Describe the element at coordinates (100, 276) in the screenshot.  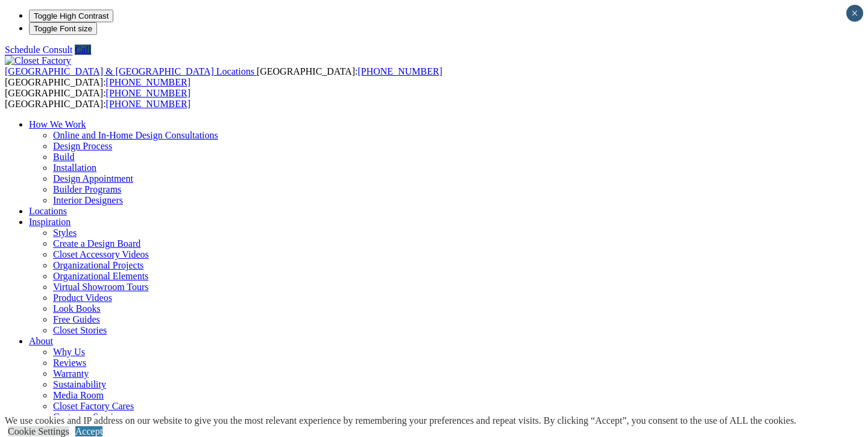
I see `a: Organizational Elements` at that location.